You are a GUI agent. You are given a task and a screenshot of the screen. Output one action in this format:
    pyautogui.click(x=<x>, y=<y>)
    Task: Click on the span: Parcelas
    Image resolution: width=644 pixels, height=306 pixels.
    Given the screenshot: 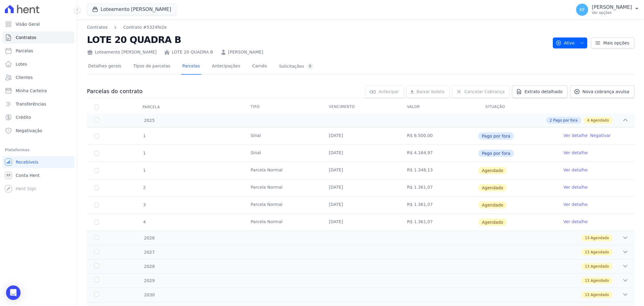 What is the action you would take?
    pyautogui.click(x=24, y=51)
    